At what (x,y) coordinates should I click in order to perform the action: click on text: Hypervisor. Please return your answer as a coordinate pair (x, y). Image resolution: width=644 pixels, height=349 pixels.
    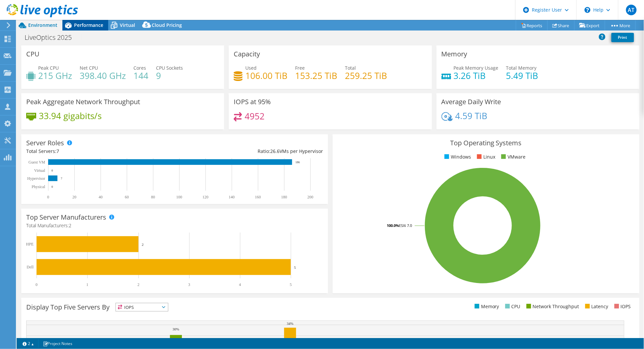
    Looking at the image, I should click on (36, 179).